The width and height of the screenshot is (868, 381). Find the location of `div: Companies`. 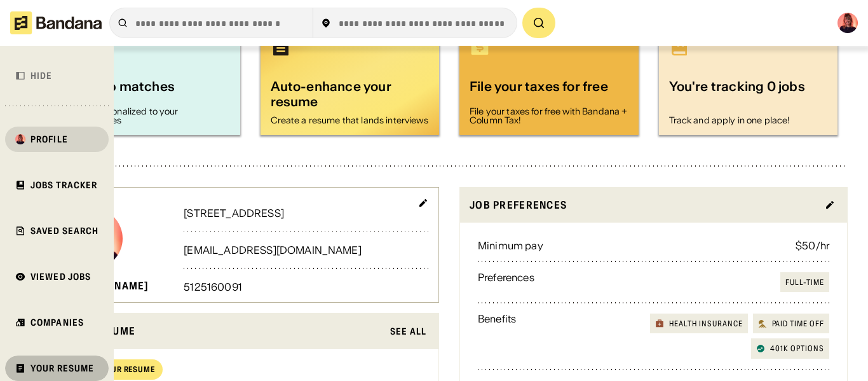

div: Companies is located at coordinates (57, 323).